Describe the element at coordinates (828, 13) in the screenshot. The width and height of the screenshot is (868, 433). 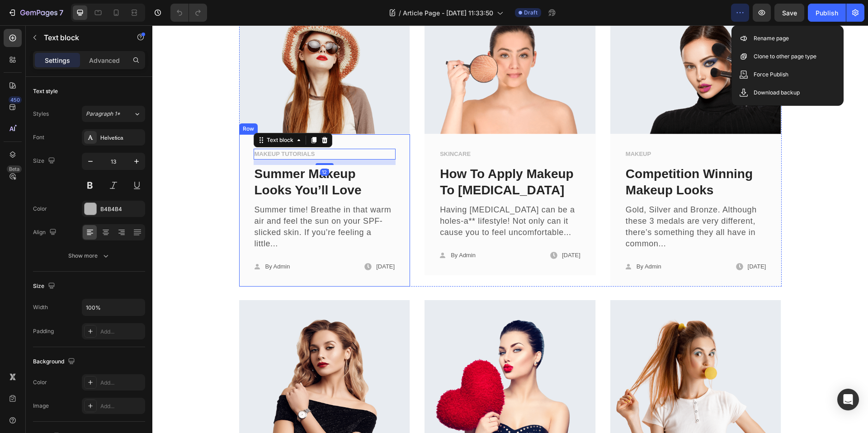
I see `button: Publish` at that location.